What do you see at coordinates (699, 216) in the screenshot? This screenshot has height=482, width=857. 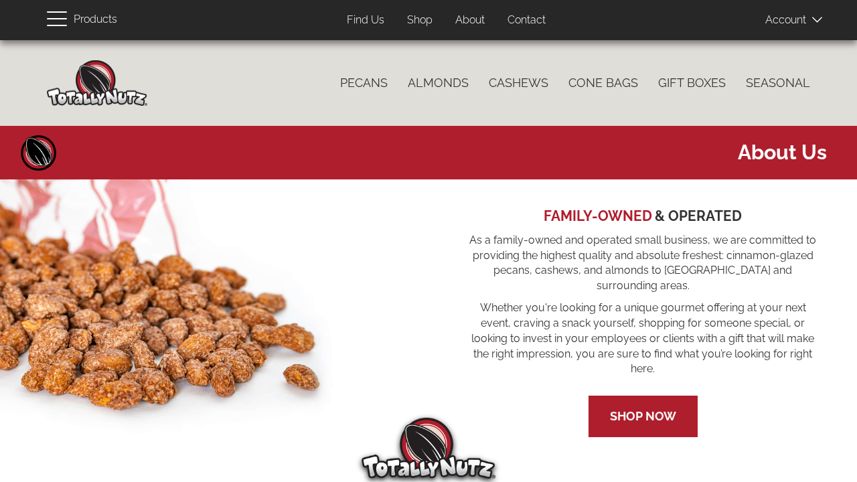 I see `span: & OPERATED` at bounding box center [699, 216].